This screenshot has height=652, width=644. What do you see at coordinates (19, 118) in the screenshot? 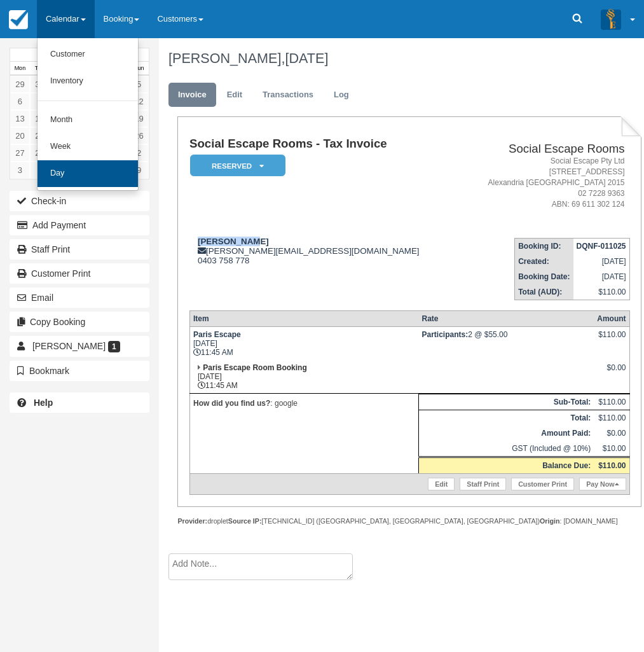
I see `a: 13` at bounding box center [19, 118].